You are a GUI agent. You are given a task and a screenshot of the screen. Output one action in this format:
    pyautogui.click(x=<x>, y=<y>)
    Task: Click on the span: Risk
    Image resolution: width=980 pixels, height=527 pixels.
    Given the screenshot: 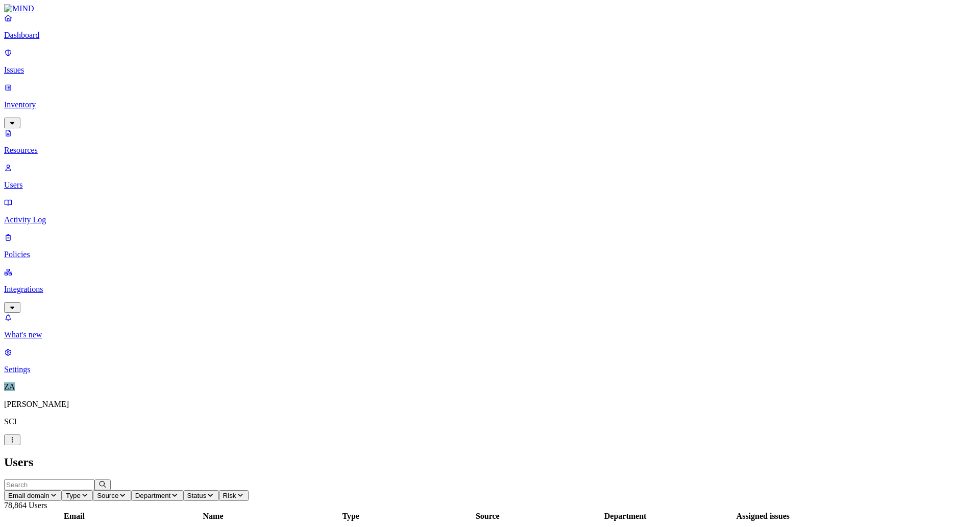 What is the action you would take?
    pyautogui.click(x=230, y=495)
    